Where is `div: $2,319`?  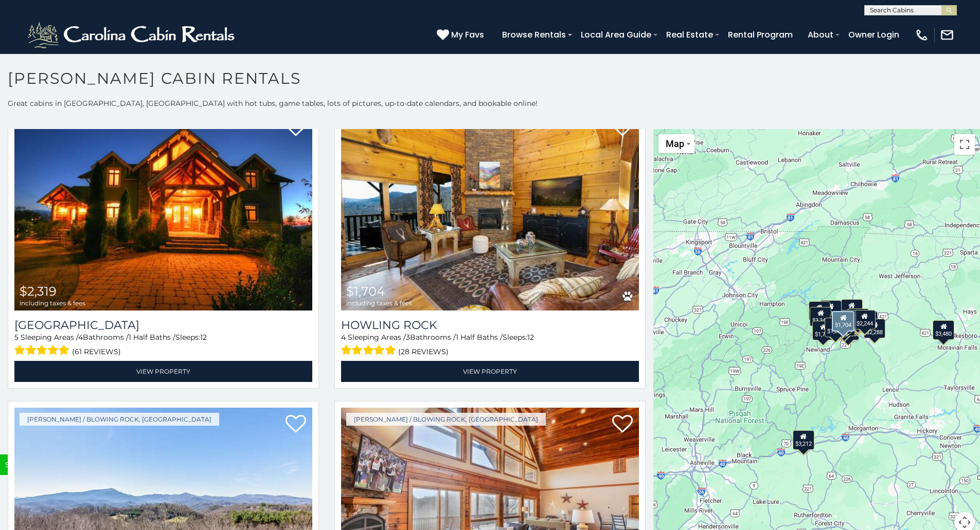 div: $2,319 is located at coordinates (852, 308).